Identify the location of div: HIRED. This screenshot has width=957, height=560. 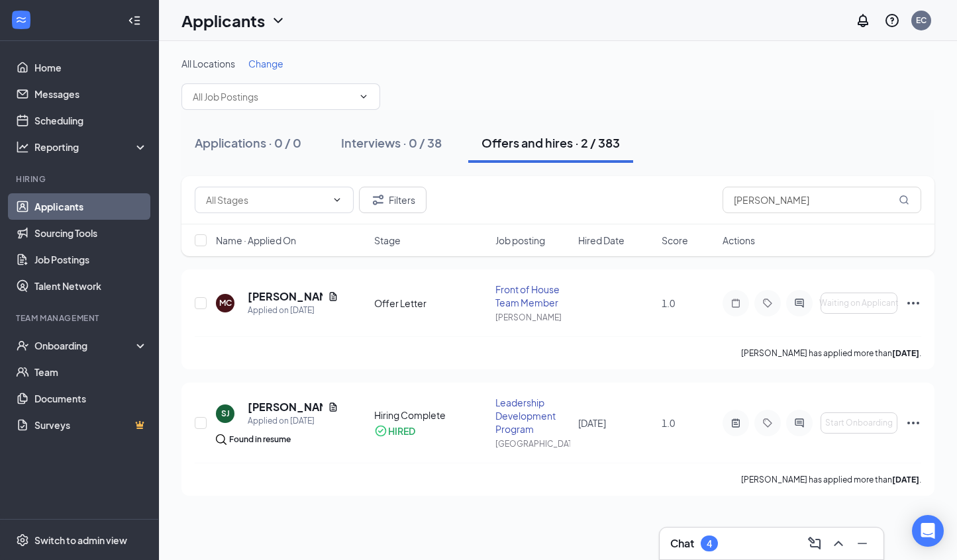
(401, 431).